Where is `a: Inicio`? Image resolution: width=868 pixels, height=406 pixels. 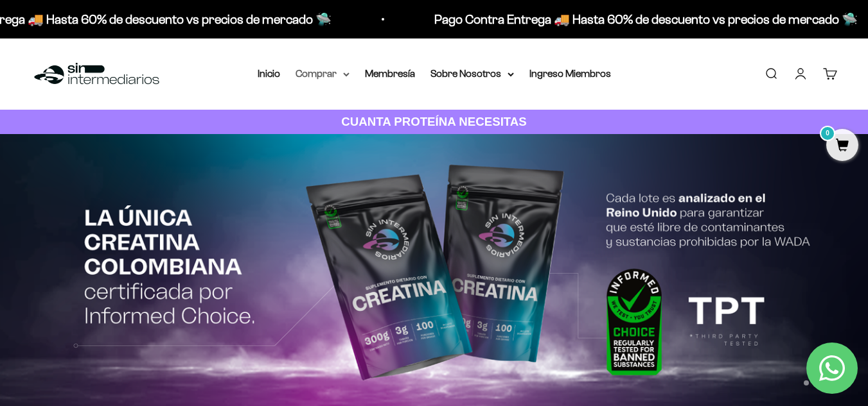 a: Inicio is located at coordinates (269, 73).